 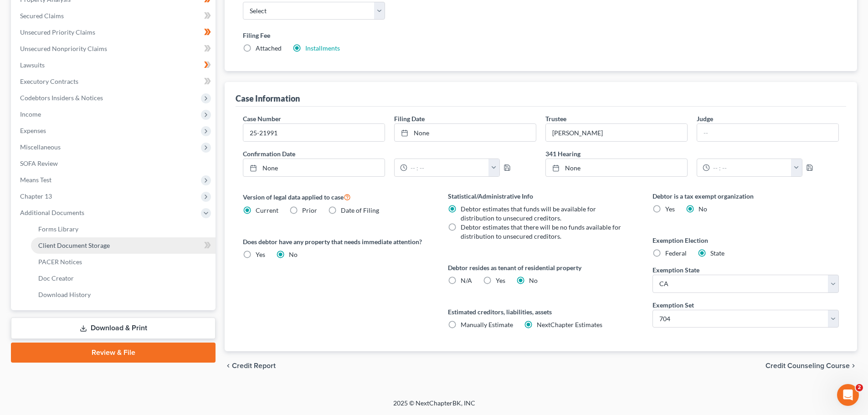 What do you see at coordinates (32, 130) in the screenshot?
I see `span: Expenses` at bounding box center [32, 130].